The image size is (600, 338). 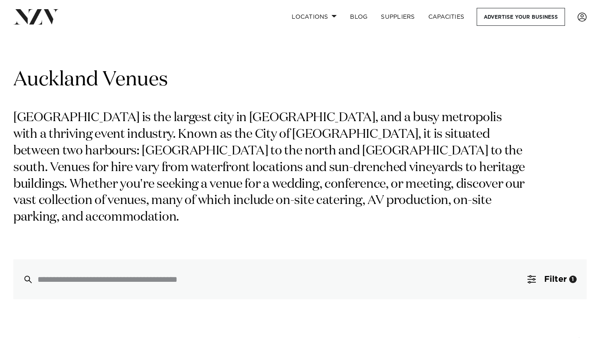 I want to click on a: Capacities, so click(x=446, y=17).